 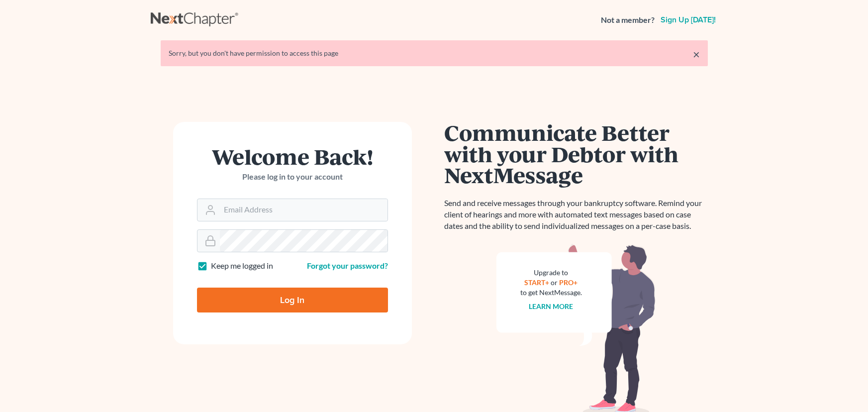 What do you see at coordinates (293, 156) in the screenshot?
I see `h1: Welcome Back!` at bounding box center [293, 156].